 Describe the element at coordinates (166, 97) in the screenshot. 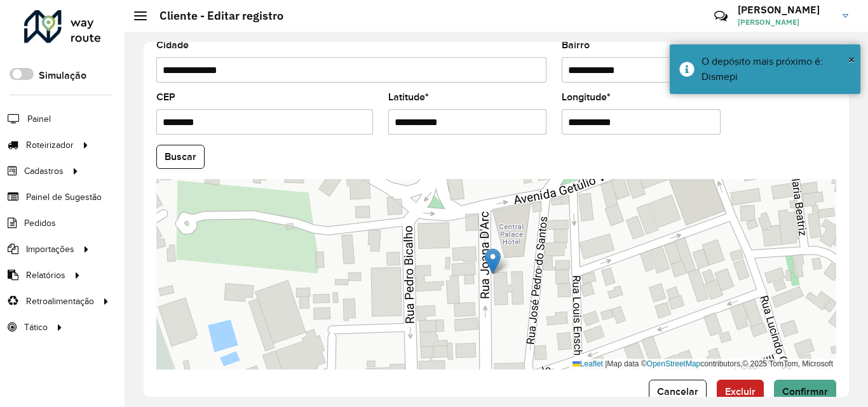

I see `label: CEP` at that location.